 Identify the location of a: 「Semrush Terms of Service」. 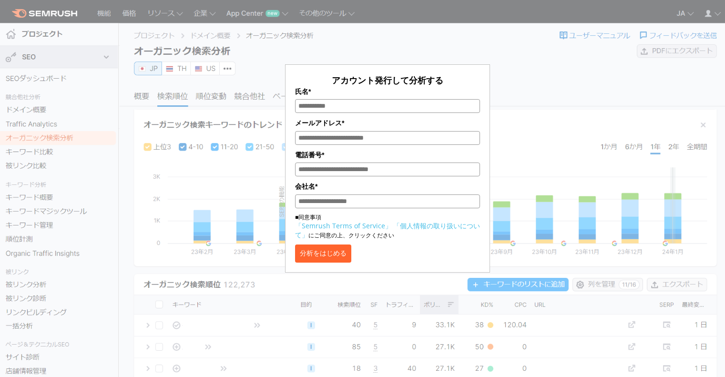
(343, 226).